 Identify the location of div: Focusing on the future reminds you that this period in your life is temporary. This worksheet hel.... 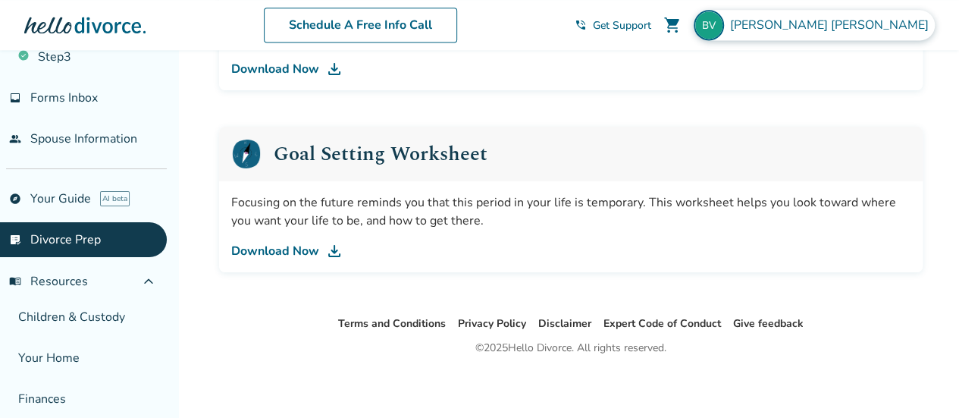
(571, 212).